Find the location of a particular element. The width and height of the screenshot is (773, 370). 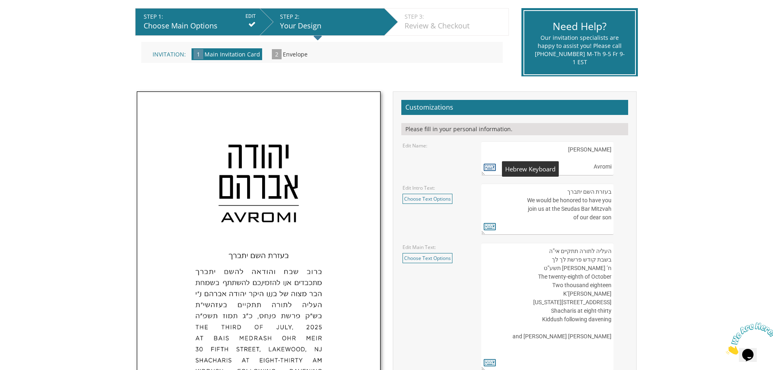

div: STEP 2: is located at coordinates (330, 17).